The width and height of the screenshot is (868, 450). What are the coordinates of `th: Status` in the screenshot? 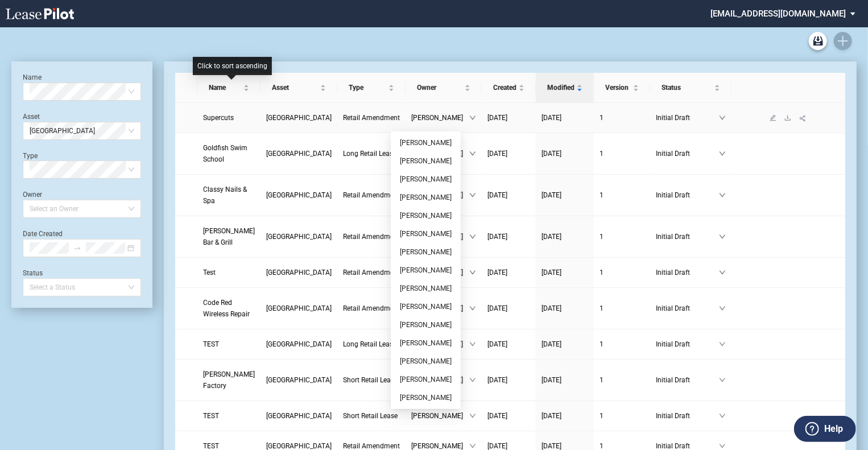 It's located at (691, 87).